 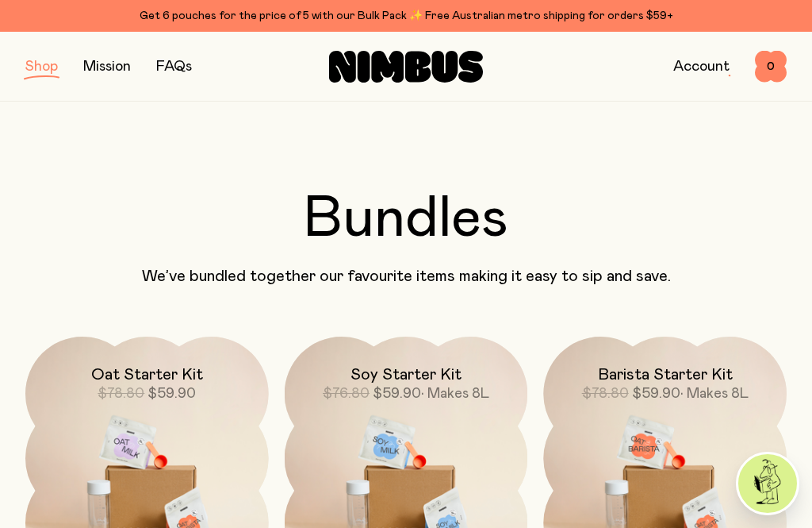 What do you see at coordinates (146, 374) in the screenshot?
I see `h2: Oat Starter Kit` at bounding box center [146, 374].